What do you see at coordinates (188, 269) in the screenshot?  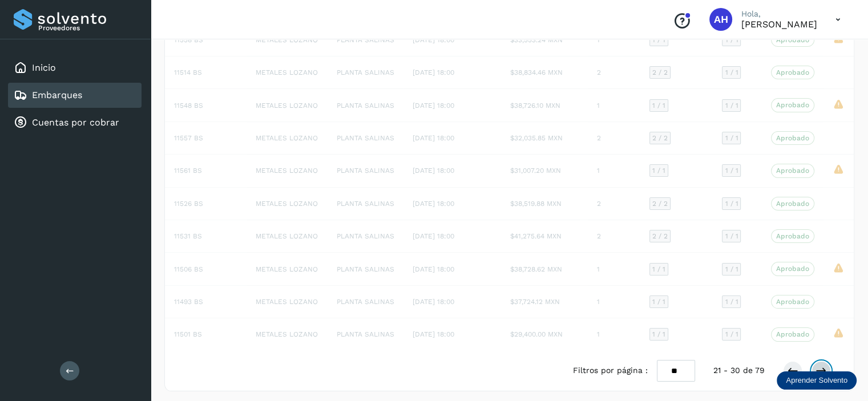 I see `span: 11506 BS` at bounding box center [188, 269].